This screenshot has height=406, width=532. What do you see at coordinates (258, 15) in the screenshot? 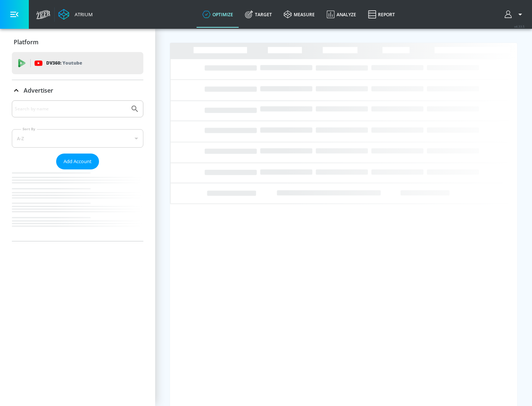
I see `a: Target` at bounding box center [258, 15].